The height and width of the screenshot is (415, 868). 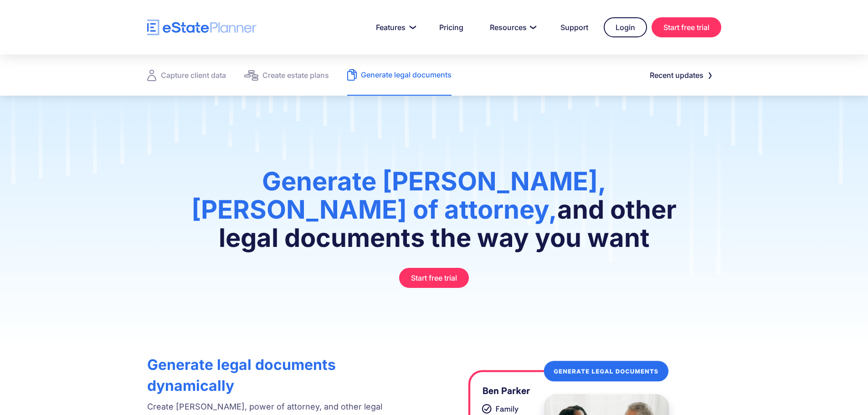 I want to click on a: Pricing, so click(x=451, y=27).